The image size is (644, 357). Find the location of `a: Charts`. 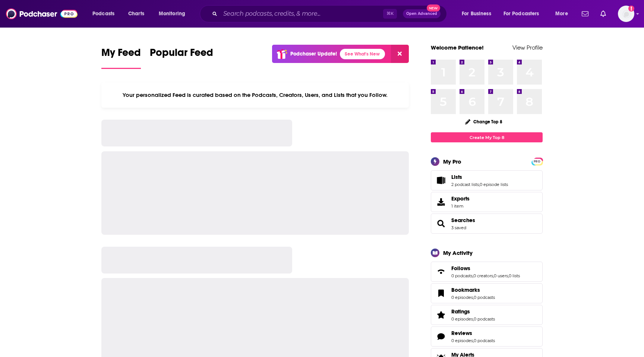

a: Charts is located at coordinates (136, 14).